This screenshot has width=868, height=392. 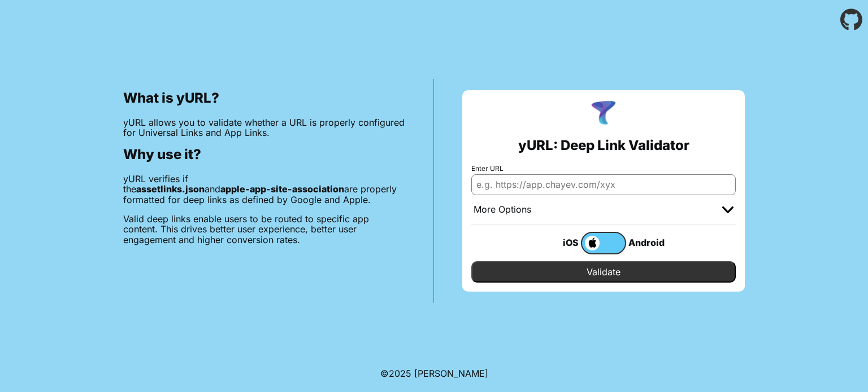 I want to click on b: apple-app-site-association, so click(x=282, y=189).